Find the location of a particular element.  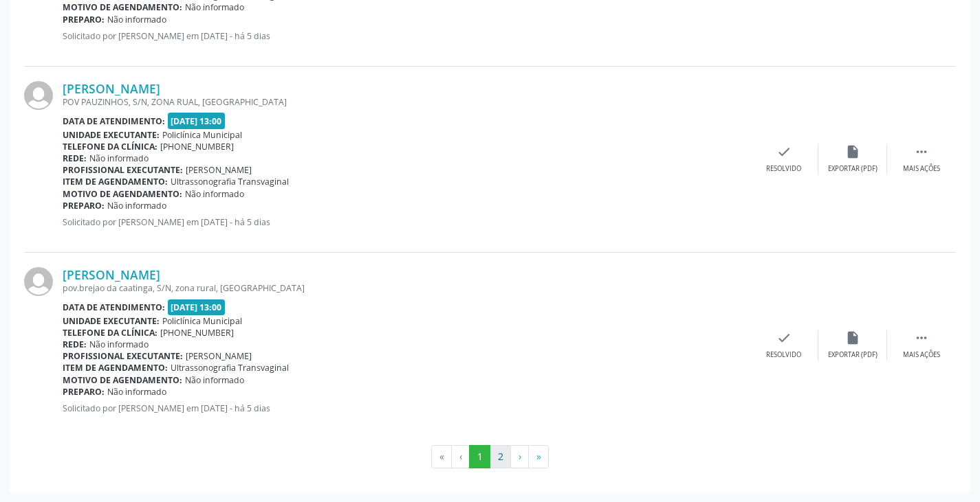

ul: Pagination is located at coordinates (489, 457).